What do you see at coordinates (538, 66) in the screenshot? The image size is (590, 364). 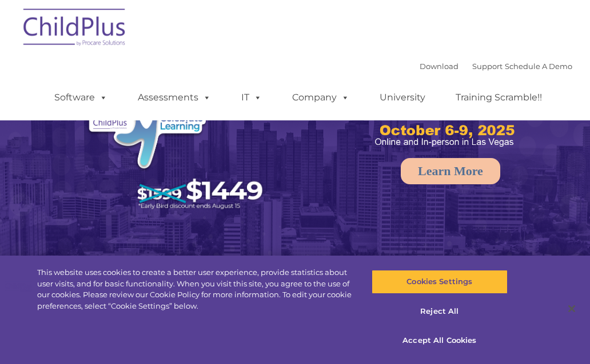 I see `a: Schedule A Demo` at bounding box center [538, 66].